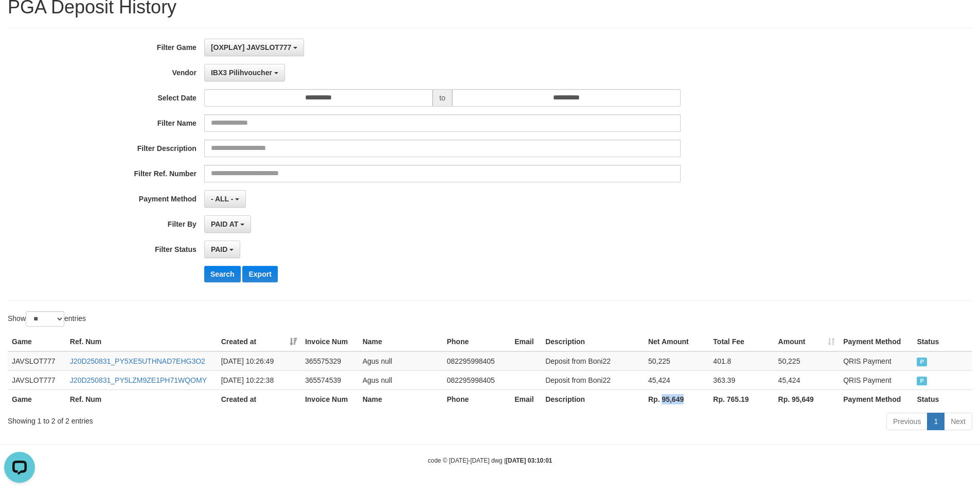 This screenshot has width=980, height=491. I want to click on th: Total Fee, so click(742, 341).